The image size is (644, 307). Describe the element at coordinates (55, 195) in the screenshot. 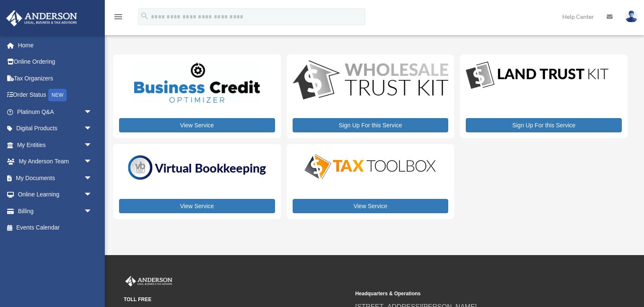

I see `a: Online Learningarrow_drop_down` at that location.